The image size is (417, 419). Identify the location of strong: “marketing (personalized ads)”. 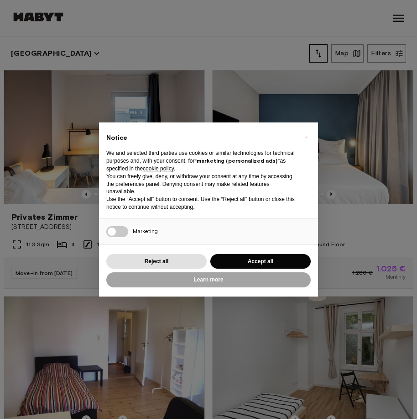
(237, 160).